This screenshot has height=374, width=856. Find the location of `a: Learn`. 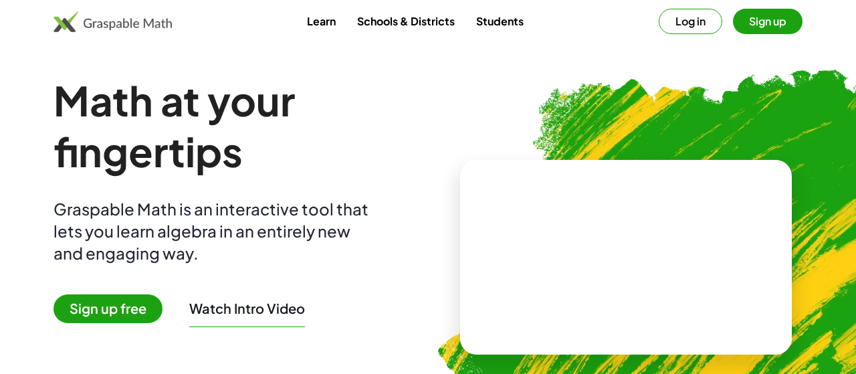

a: Learn is located at coordinates (321, 21).